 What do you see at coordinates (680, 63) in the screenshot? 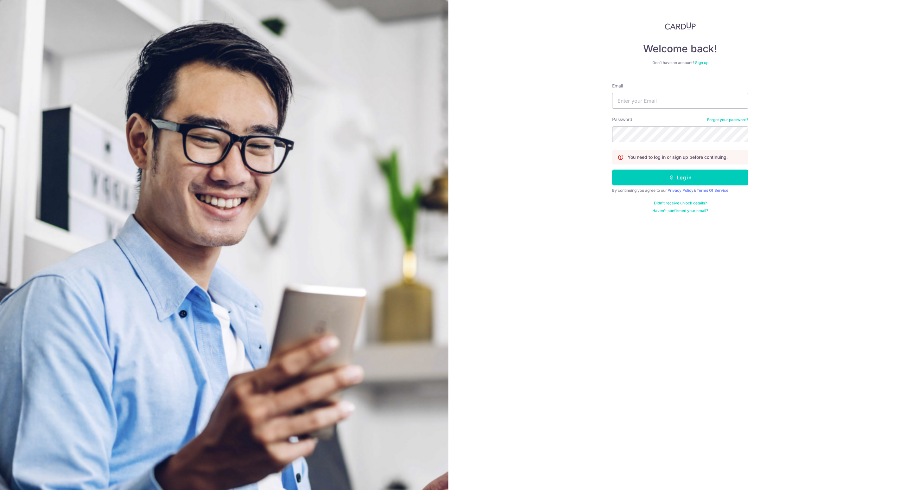
I see `div: Don’t have an account?` at bounding box center [680, 63].